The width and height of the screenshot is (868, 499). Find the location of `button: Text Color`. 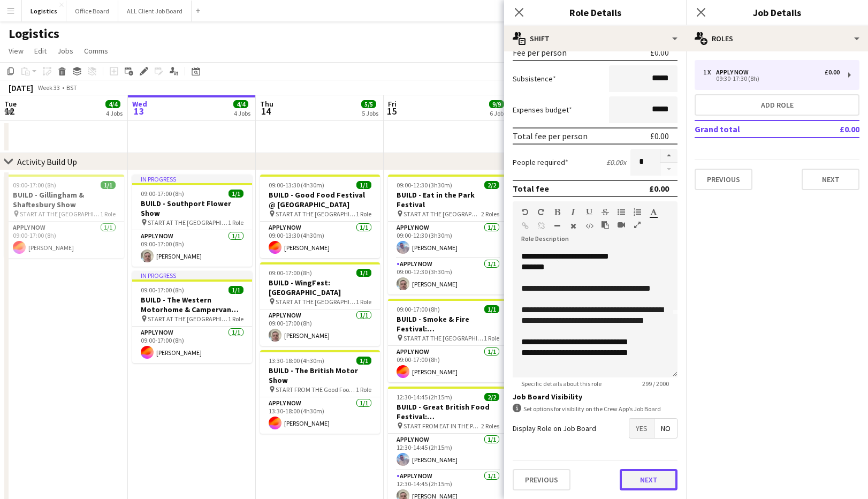

button: Text Color is located at coordinates (653, 212).